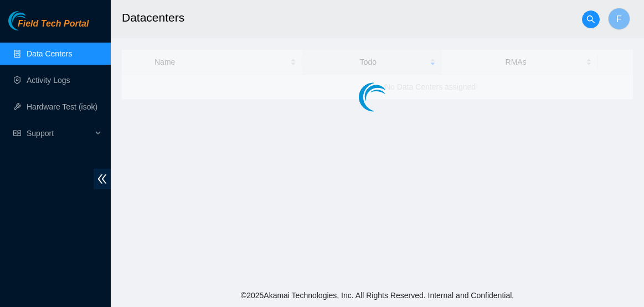 This screenshot has width=644, height=307. What do you see at coordinates (49, 54) in the screenshot?
I see `a: Data Centers` at bounding box center [49, 54].